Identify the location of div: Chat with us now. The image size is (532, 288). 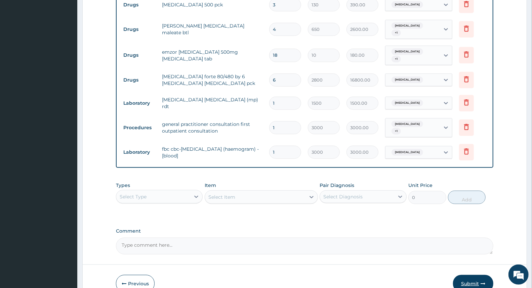
(74, 42).